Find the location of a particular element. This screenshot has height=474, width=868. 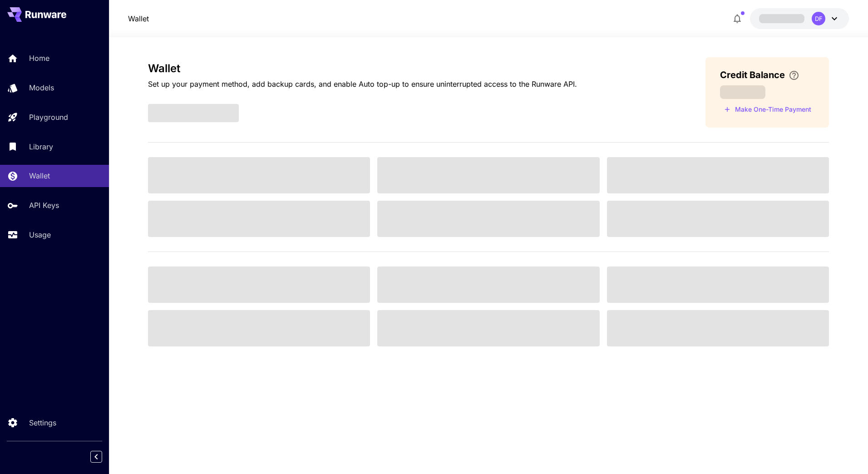

p: Home is located at coordinates (39, 58).